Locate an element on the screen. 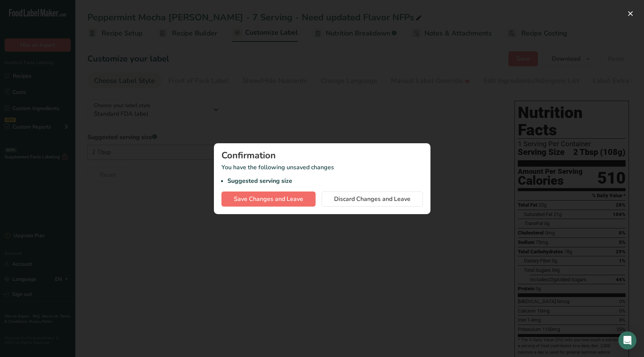 The image size is (644, 357). span: Save Changes and Leave is located at coordinates (268, 199).